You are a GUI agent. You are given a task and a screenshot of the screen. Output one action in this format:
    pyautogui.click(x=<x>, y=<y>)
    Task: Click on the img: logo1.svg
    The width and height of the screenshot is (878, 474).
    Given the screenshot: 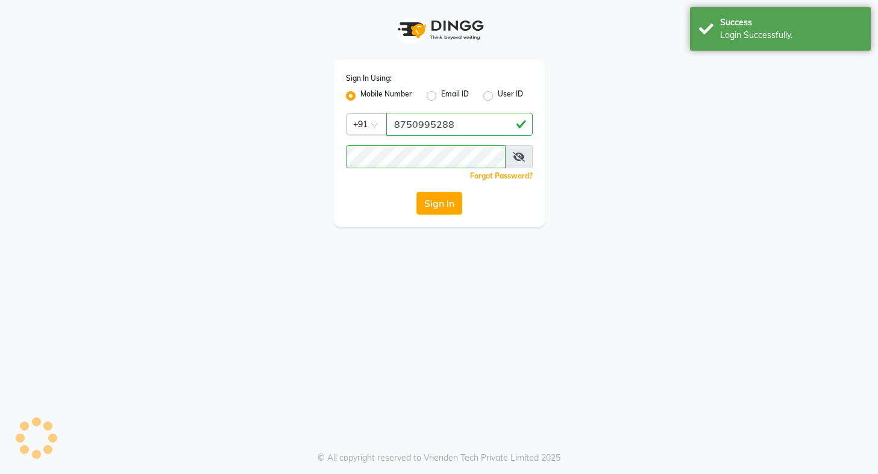 What is the action you would take?
    pyautogui.click(x=439, y=30)
    